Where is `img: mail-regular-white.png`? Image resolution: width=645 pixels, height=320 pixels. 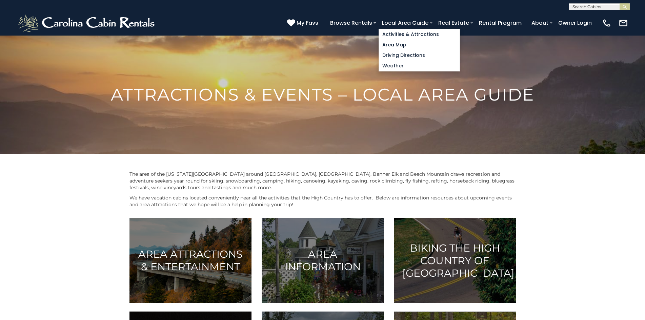
img: mail-regular-white.png is located at coordinates (624, 23).